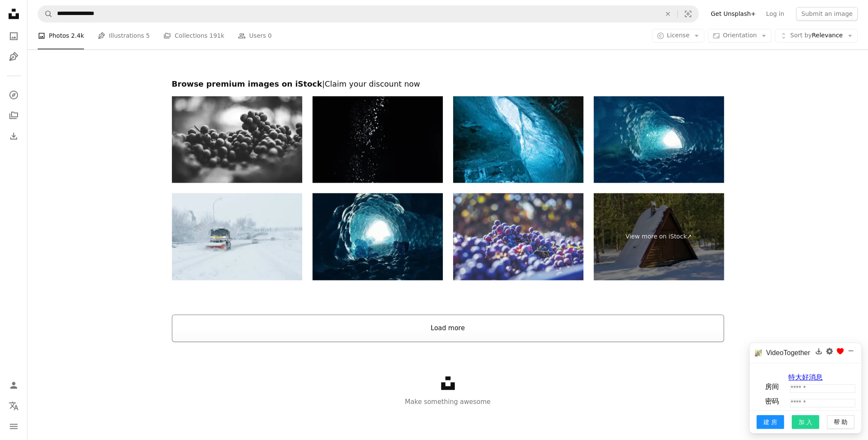 Image resolution: width=868 pixels, height=440 pixels. I want to click on a: Illustrations 5, so click(123, 36).